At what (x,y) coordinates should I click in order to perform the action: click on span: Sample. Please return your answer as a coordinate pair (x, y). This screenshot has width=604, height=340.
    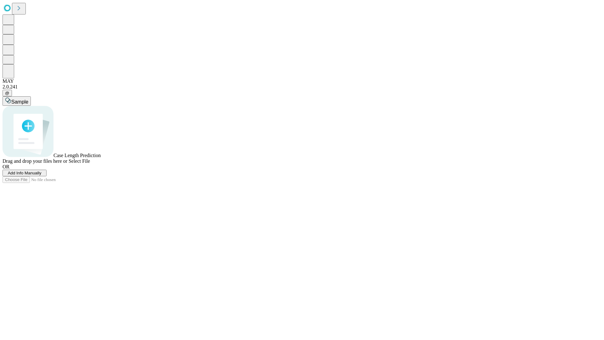
    Looking at the image, I should click on (20, 102).